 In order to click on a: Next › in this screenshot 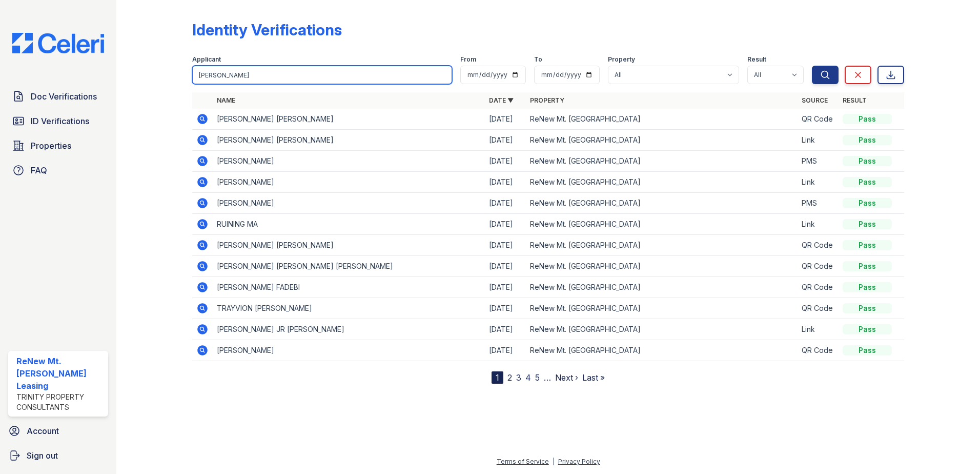, I will do `click(566, 377)`.